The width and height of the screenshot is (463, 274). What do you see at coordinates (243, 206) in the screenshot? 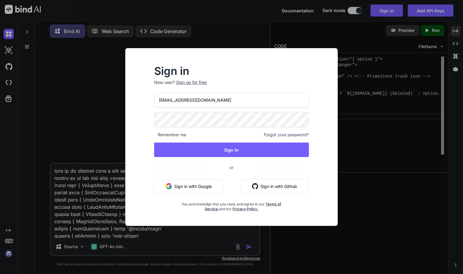
I see `a: Terms of Service` at bounding box center [243, 206].